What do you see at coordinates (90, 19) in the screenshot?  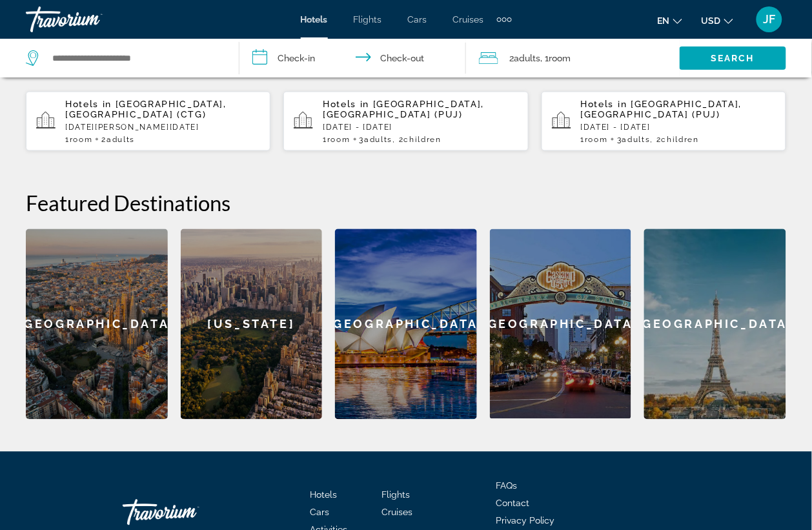 I see `a: Travorium` at bounding box center [90, 19].